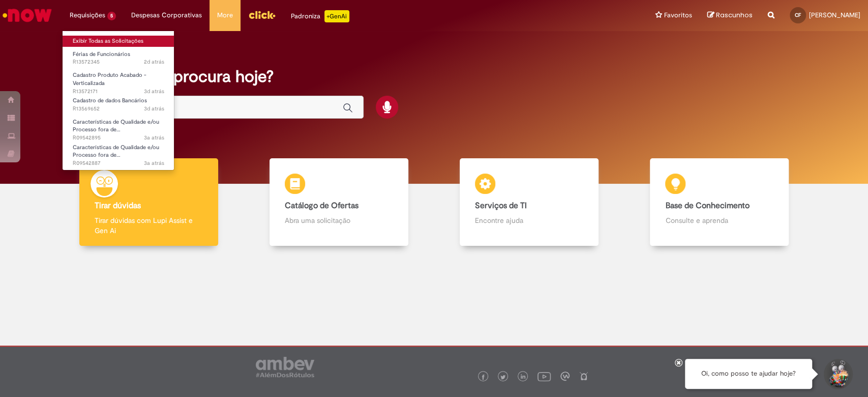  What do you see at coordinates (320, 16) in the screenshot?
I see `div: Padroniza` at bounding box center [320, 16].